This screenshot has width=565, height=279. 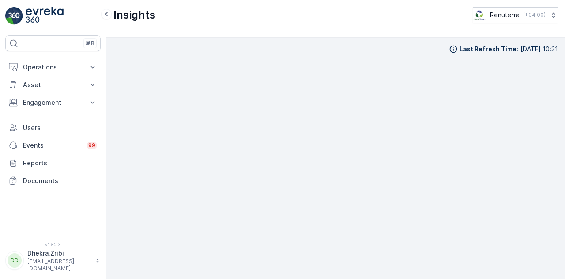 What do you see at coordinates (45, 16) in the screenshot?
I see `img: logo_light-DOdMpM7g.png` at bounding box center [45, 16].